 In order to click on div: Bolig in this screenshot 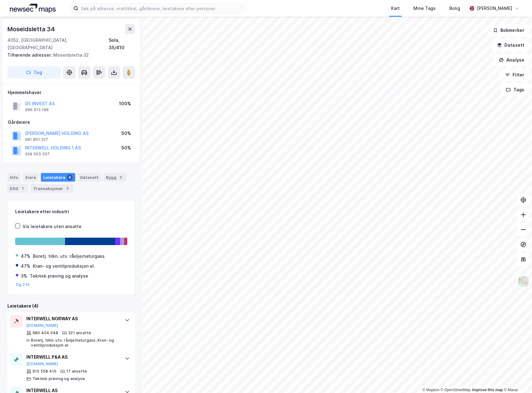, I will do `click(455, 8)`.